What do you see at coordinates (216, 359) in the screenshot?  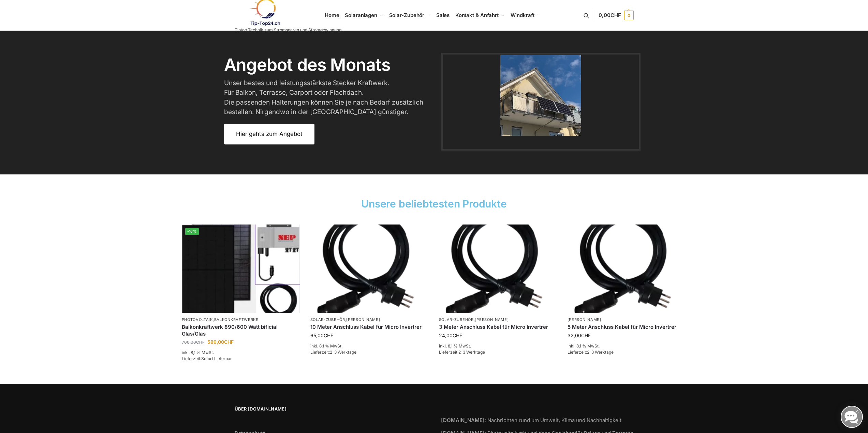 I see `span: Sofort Lieferbar` at bounding box center [216, 359].